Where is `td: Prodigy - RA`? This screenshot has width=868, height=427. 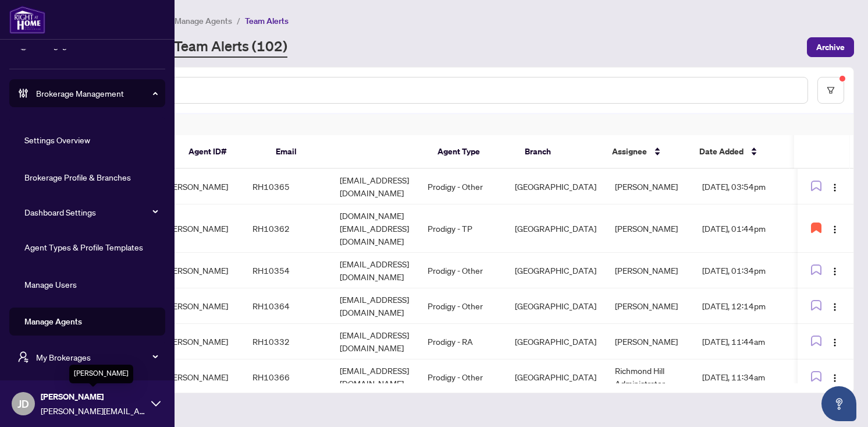 td: Prodigy - RA is located at coordinates (462, 341).